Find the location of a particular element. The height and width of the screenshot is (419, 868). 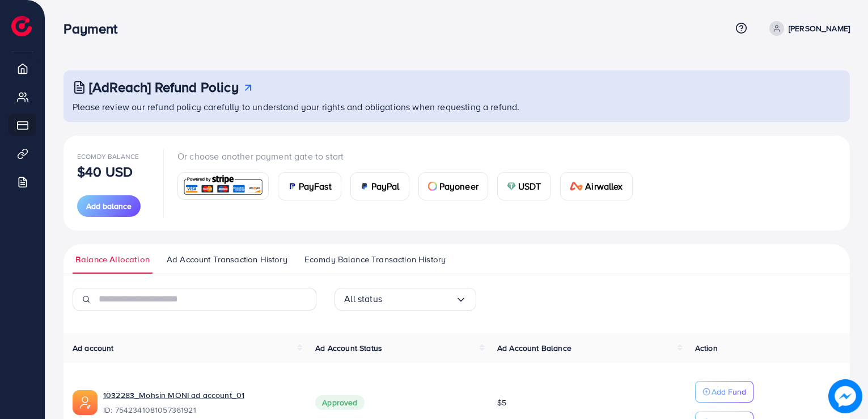

img: ic-ads-acc.e4c84228.svg is located at coordinates (85, 402).